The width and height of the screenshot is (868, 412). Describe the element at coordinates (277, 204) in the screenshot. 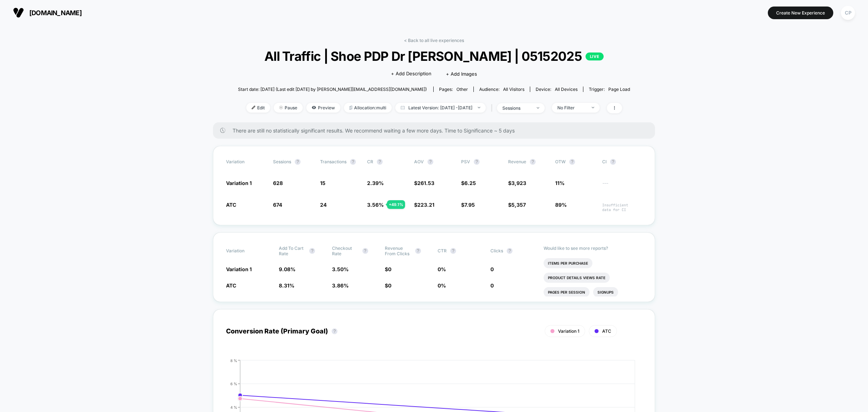

I see `span: 674` at that location.